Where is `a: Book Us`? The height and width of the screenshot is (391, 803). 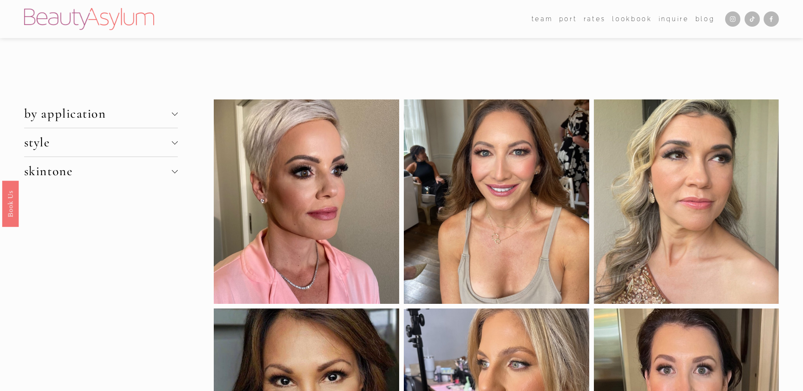
a: Book Us is located at coordinates (10, 204).